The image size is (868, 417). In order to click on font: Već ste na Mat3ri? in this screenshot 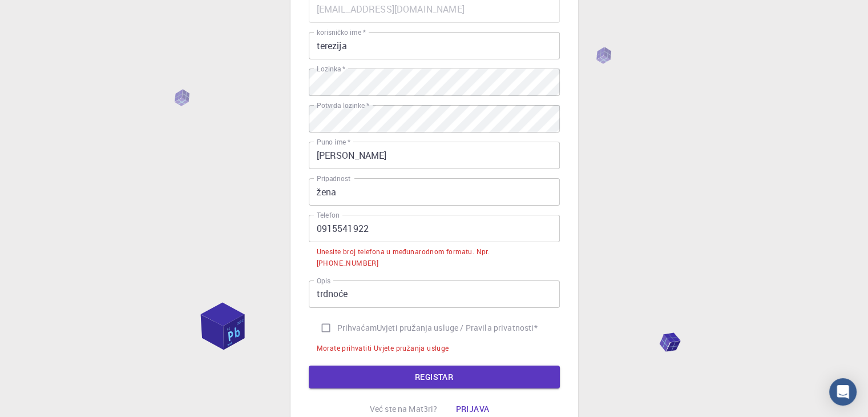, I will do `click(403, 409)`.